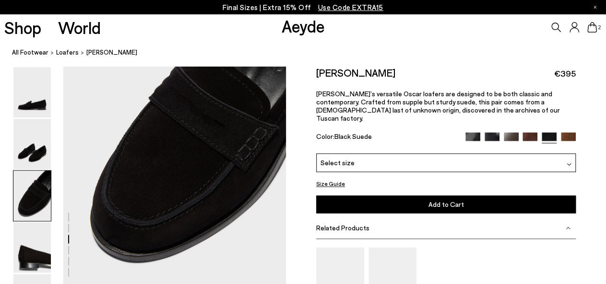 The width and height of the screenshot is (606, 284). What do you see at coordinates (303, 7) in the screenshot?
I see `p: Final Sizes | Extra 15% Off` at bounding box center [303, 7].